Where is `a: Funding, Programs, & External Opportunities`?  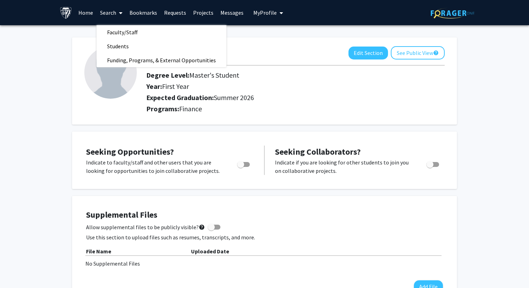
a: Funding, Programs, & External Opportunities is located at coordinates (161, 60).